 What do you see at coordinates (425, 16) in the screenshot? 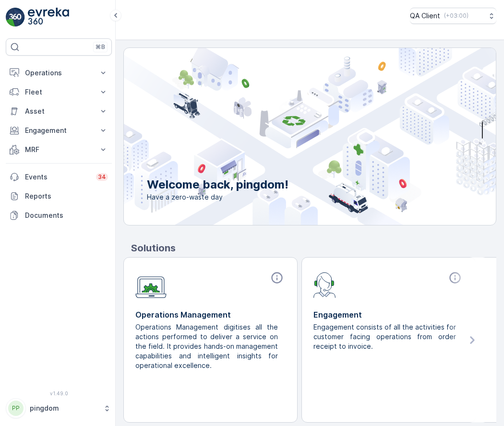
I see `p: QA Client` at bounding box center [425, 16].